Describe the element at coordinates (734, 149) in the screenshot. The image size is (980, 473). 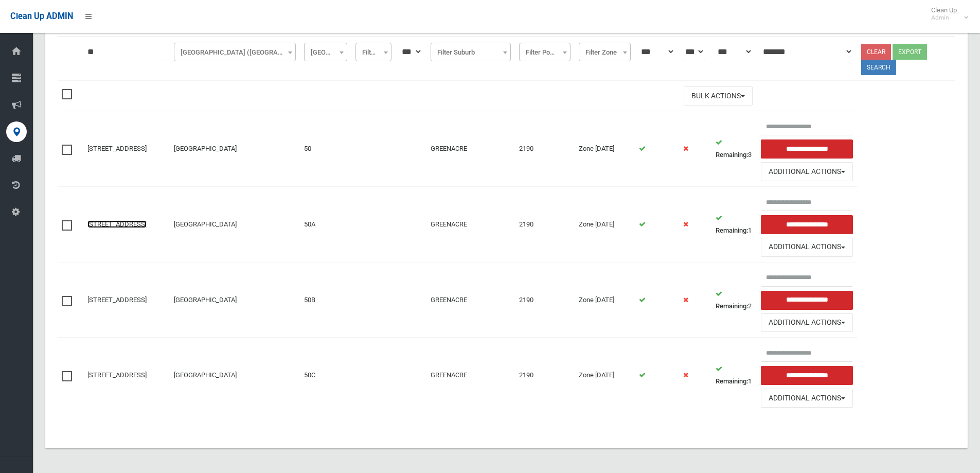
I see `td: 3` at that location.